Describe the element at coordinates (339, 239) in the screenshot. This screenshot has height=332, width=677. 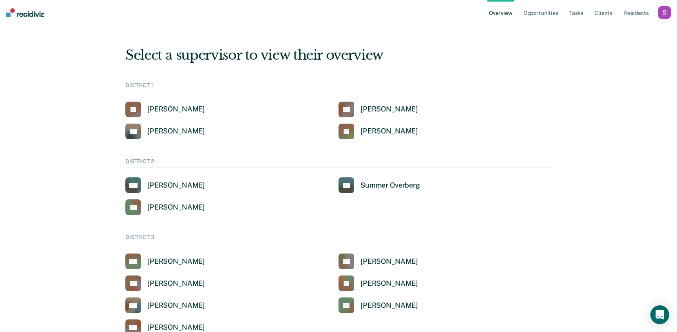
I see `div: DISTRICT 3` at that location.